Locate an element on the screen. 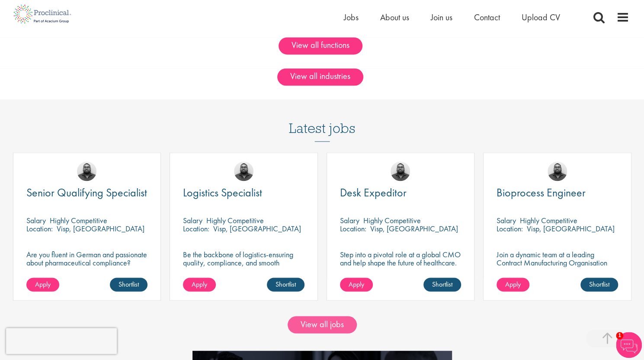 The height and width of the screenshot is (360, 644). a: About us is located at coordinates (395, 18).